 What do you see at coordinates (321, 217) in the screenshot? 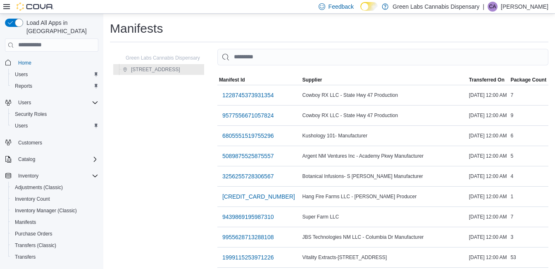
I see `span: Super Farm LLC` at bounding box center [321, 217].